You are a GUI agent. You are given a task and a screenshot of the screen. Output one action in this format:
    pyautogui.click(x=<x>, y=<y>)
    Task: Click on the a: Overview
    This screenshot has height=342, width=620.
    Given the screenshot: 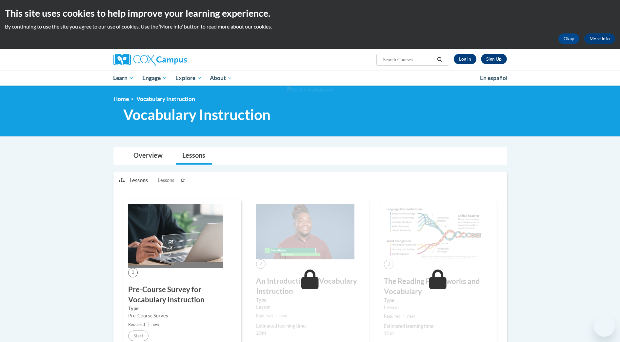 What is the action you would take?
    pyautogui.click(x=148, y=156)
    